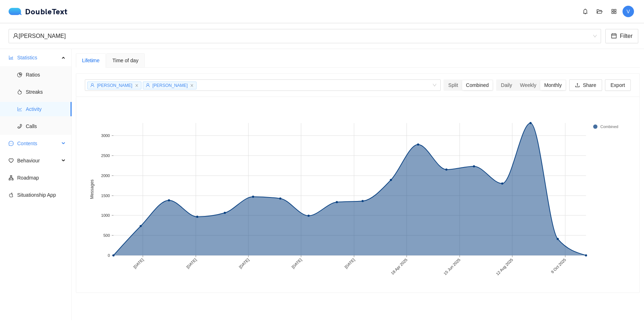 This screenshot has height=323, width=644. I want to click on span: apple, so click(11, 195).